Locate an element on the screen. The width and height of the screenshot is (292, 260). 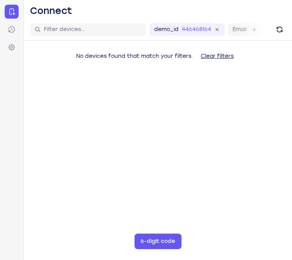
label: Email is located at coordinates (239, 29).